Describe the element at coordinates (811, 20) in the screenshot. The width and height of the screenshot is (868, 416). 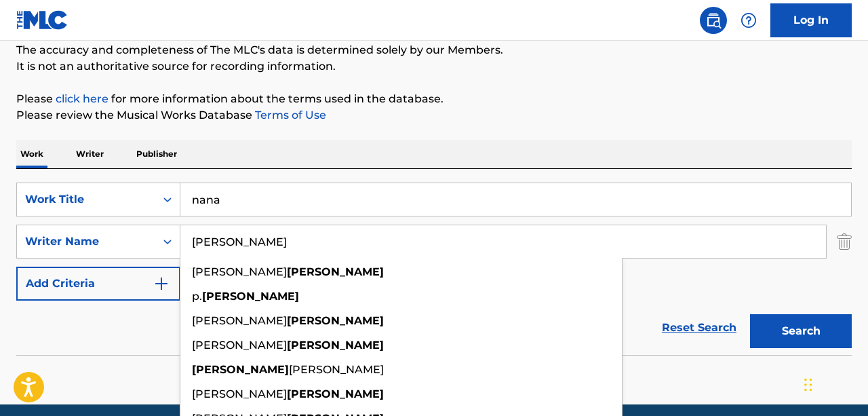
I see `a: Log In` at that location.